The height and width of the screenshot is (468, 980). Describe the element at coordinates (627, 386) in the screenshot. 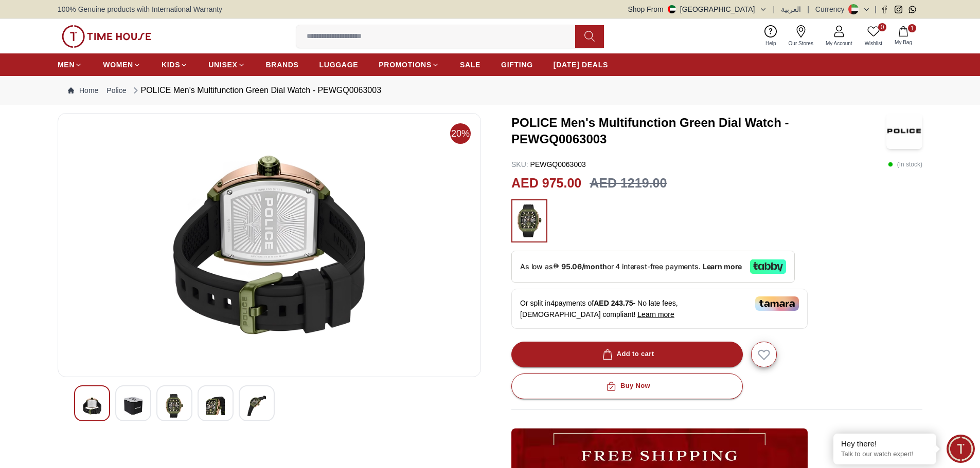

I see `div: Buy Now` at that location.